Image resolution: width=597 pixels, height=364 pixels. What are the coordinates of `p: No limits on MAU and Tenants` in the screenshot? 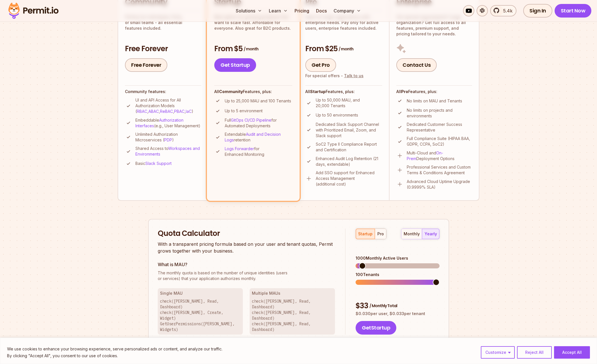 It's located at (434, 101).